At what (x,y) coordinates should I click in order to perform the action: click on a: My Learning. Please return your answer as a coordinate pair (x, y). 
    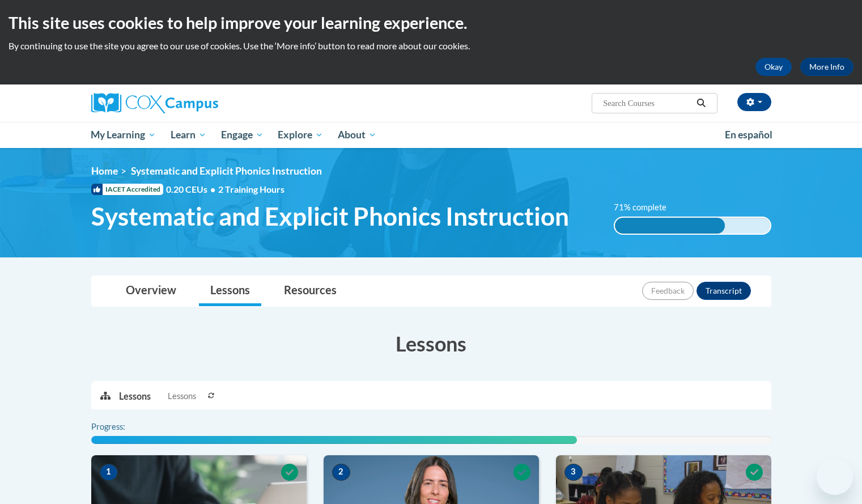
    Looking at the image, I should click on (123, 135).